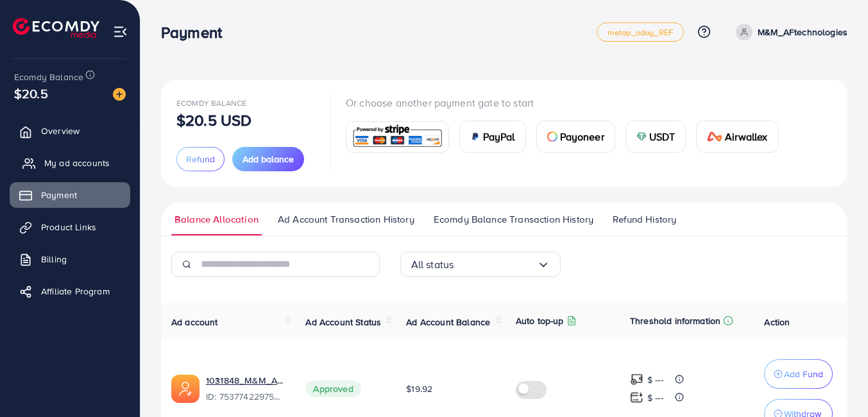 The height and width of the screenshot is (417, 868). Describe the element at coordinates (70, 131) in the screenshot. I see `a: Overview` at that location.